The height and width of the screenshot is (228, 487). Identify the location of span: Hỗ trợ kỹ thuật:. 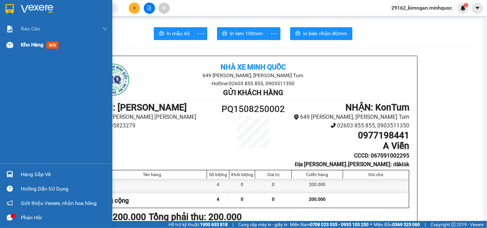
(198, 225).